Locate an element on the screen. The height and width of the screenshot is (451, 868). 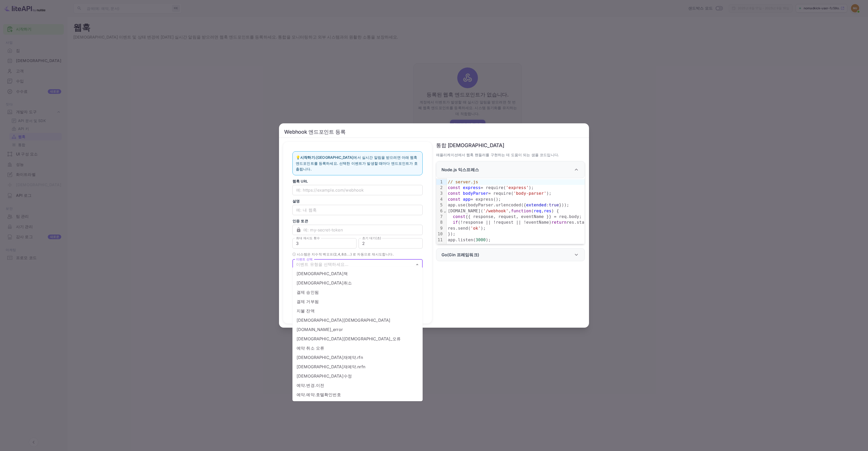
font: 예약.변경.이전 is located at coordinates (310, 385).